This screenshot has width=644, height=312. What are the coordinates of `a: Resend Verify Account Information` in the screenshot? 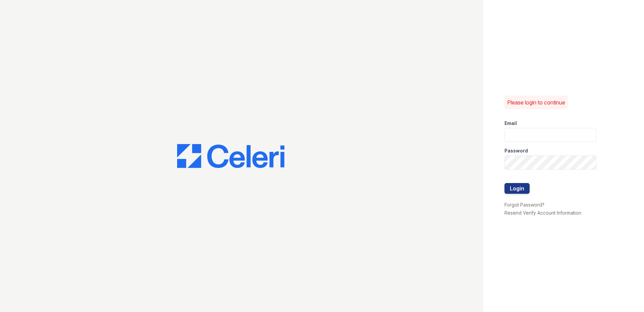 It's located at (543, 213).